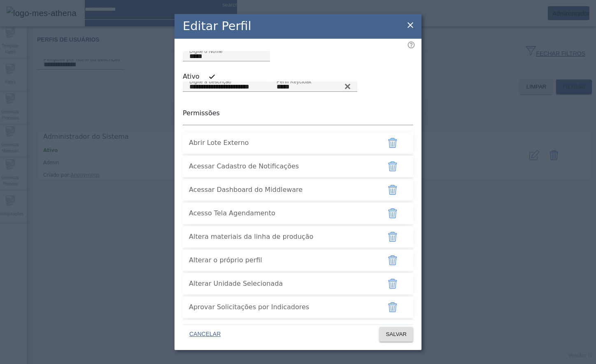 The width and height of the screenshot is (596, 364). I want to click on span: CANCELAR, so click(205, 334).